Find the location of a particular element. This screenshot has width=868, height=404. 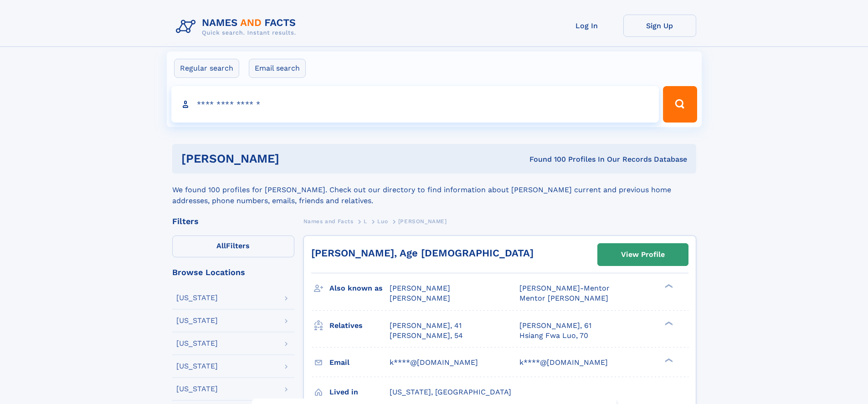

div: Hsiang Fwa Luo, 70 is located at coordinates (554, 335).